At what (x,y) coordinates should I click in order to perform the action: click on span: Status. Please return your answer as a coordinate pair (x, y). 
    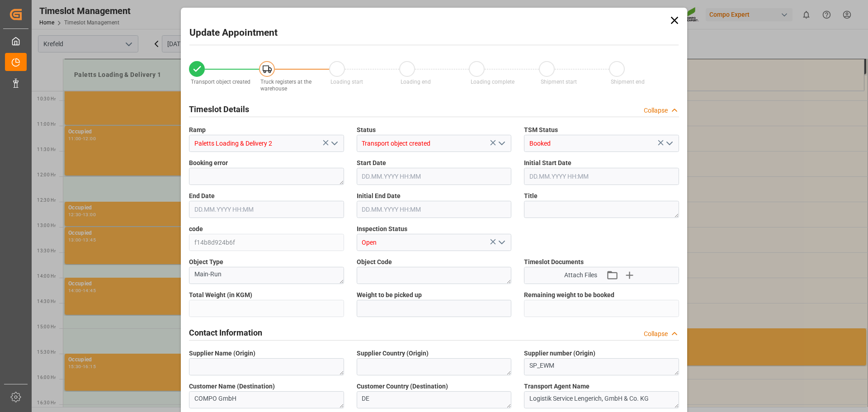
    Looking at the image, I should click on (366, 130).